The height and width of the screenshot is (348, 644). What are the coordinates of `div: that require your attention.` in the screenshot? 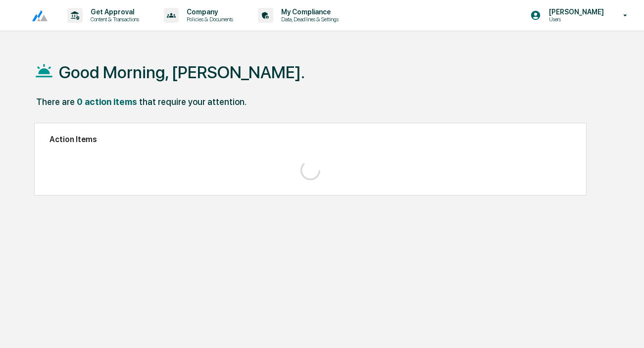 It's located at (193, 102).